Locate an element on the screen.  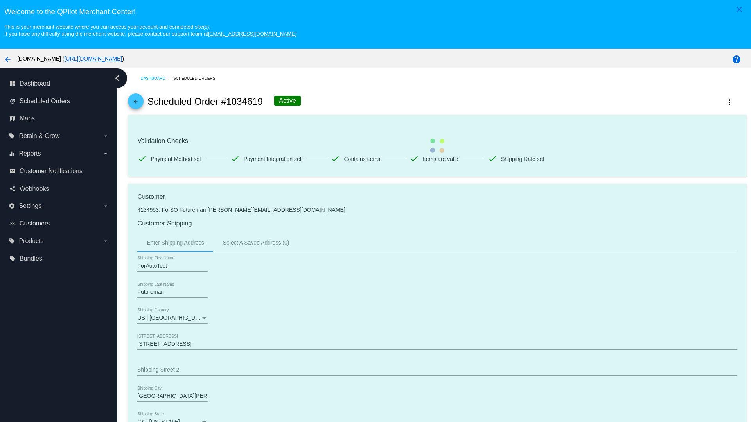
i: chevron_left is located at coordinates (117, 78).